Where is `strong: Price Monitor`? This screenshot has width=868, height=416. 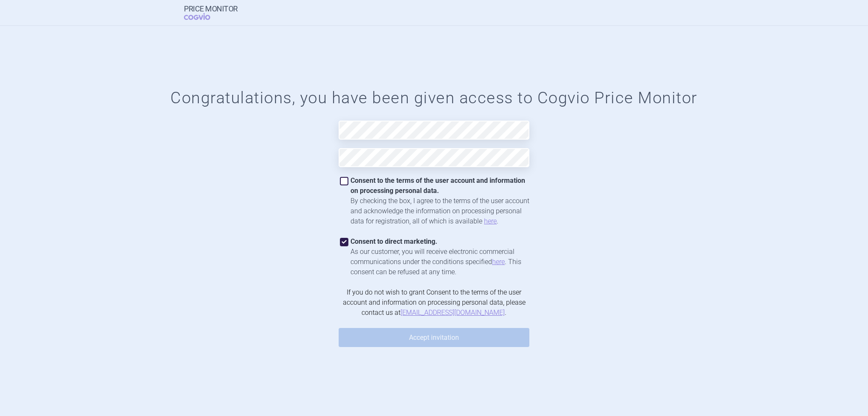 strong: Price Monitor is located at coordinates (210, 9).